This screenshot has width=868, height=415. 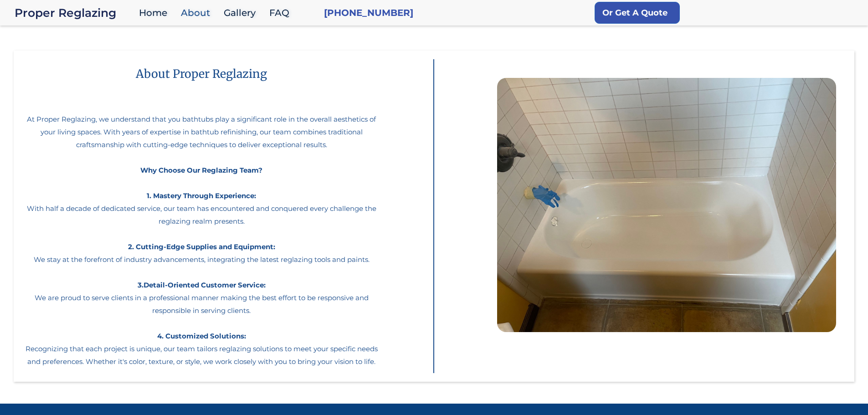 I want to click on a: Gallery, so click(x=242, y=12).